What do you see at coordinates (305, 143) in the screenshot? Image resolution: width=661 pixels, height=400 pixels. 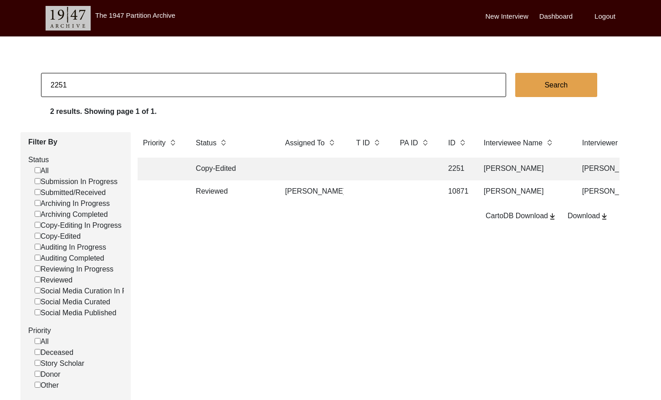 I see `label: Assigned To` at bounding box center [305, 143].